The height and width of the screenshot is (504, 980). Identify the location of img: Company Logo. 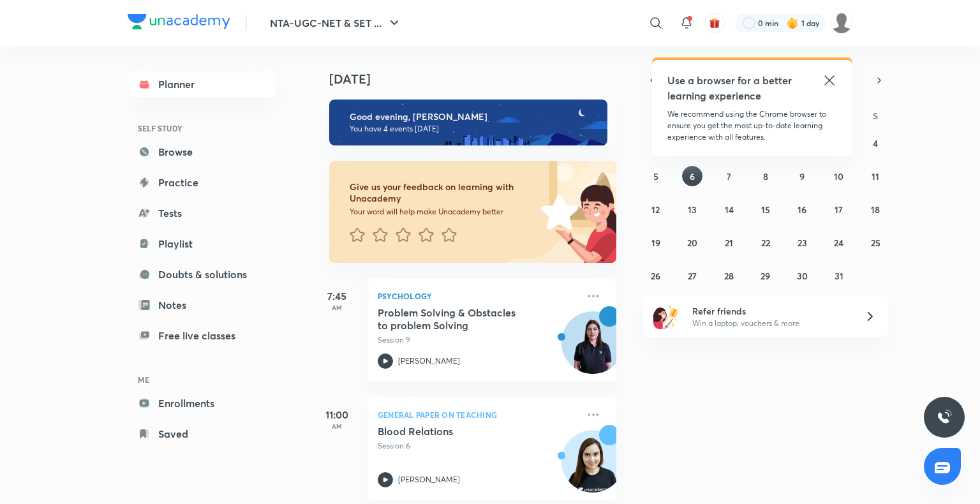
(179, 21).